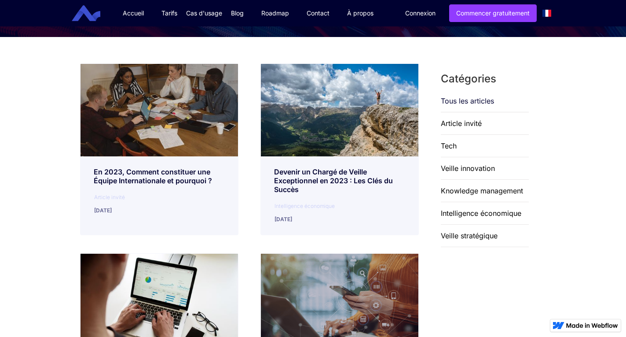  Describe the element at coordinates (420, 13) in the screenshot. I see `a: Connexion` at that location.